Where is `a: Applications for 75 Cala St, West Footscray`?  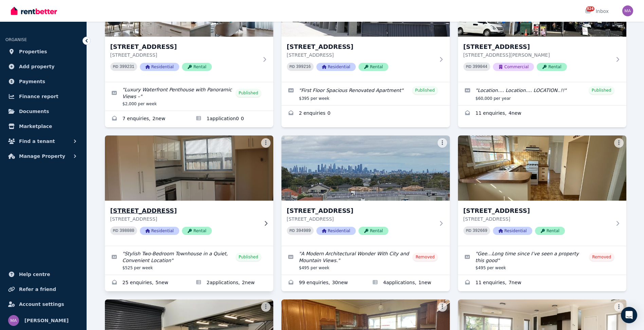 a: Applications for 75 Cala St, West Footscray is located at coordinates (232, 283).